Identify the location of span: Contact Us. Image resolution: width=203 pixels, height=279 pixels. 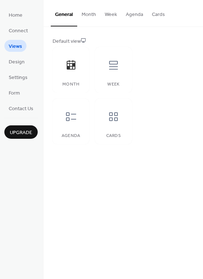
(21, 109).